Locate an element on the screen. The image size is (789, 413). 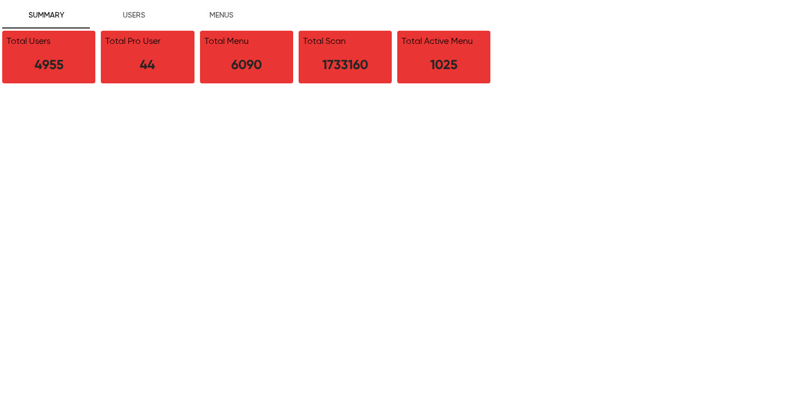
h5: 1025 is located at coordinates (444, 65).